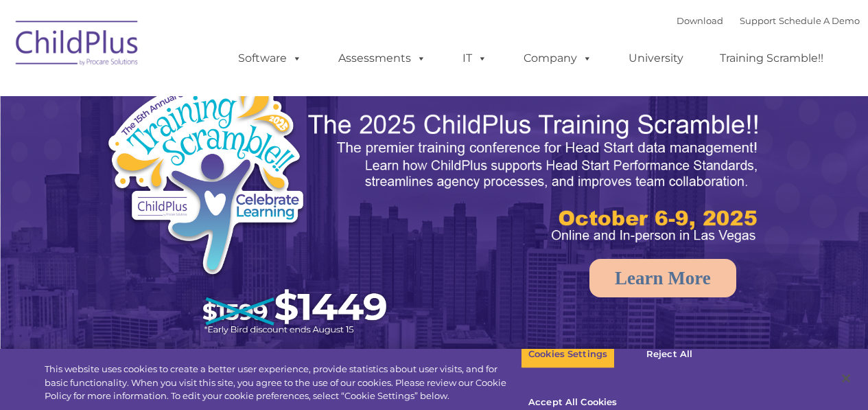  Describe the element at coordinates (846, 379) in the screenshot. I see `button: Close` at that location.